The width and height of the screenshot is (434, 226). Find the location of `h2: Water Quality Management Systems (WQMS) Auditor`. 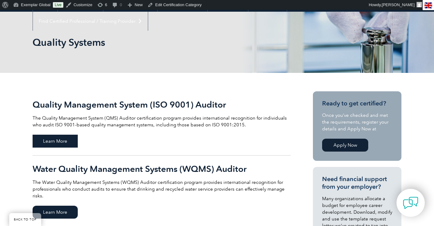

h2: Water Quality Management Systems (WQMS) Auditor is located at coordinates (162, 169).